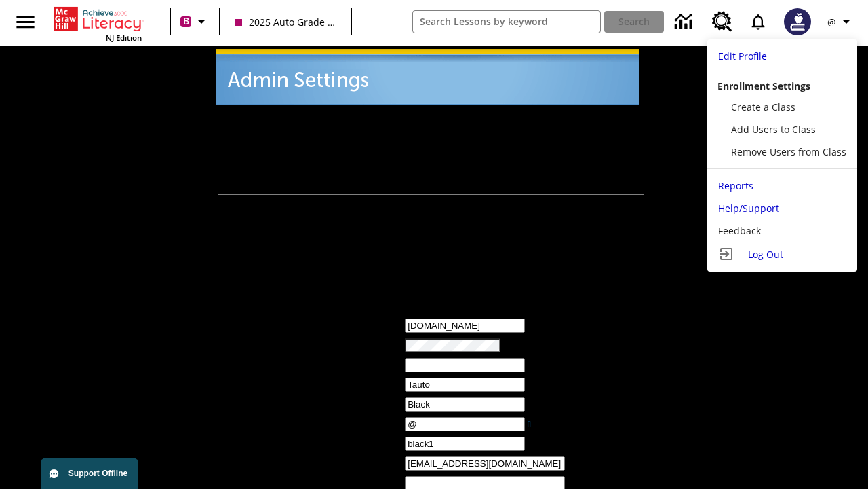 The width and height of the screenshot is (868, 489). I want to click on span: Create a Class, so click(763, 106).